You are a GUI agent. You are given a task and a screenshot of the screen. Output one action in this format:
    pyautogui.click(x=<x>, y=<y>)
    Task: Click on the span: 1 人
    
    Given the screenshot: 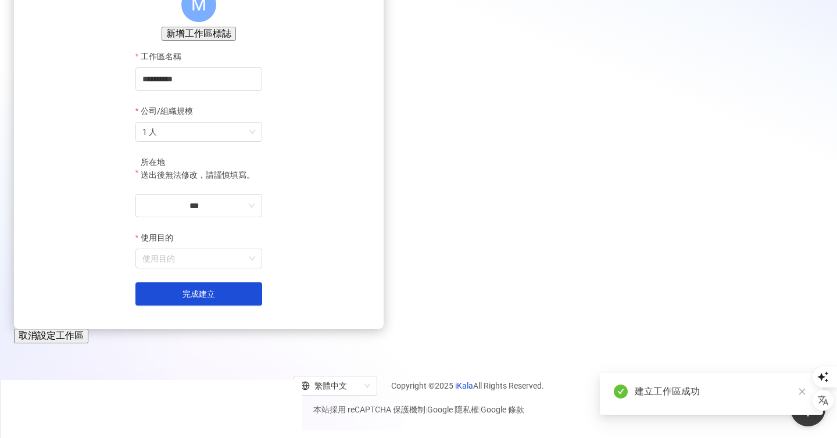 What is the action you would take?
    pyautogui.click(x=199, y=132)
    